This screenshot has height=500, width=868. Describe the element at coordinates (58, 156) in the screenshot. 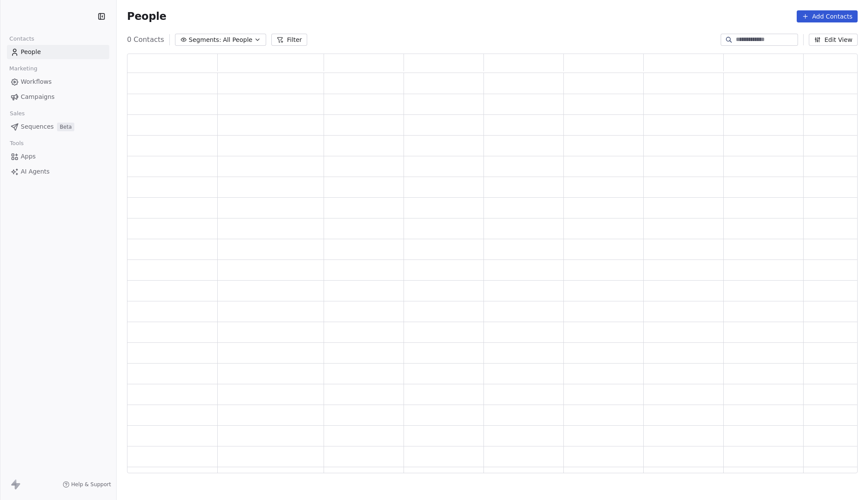

I see `a: Apps` at that location.